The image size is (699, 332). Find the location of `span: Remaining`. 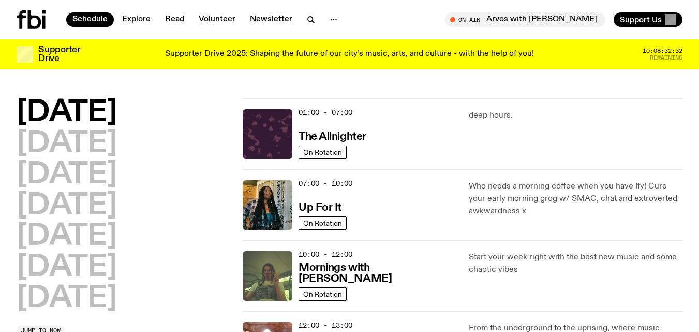

span: Remaining is located at coordinates (666, 57).